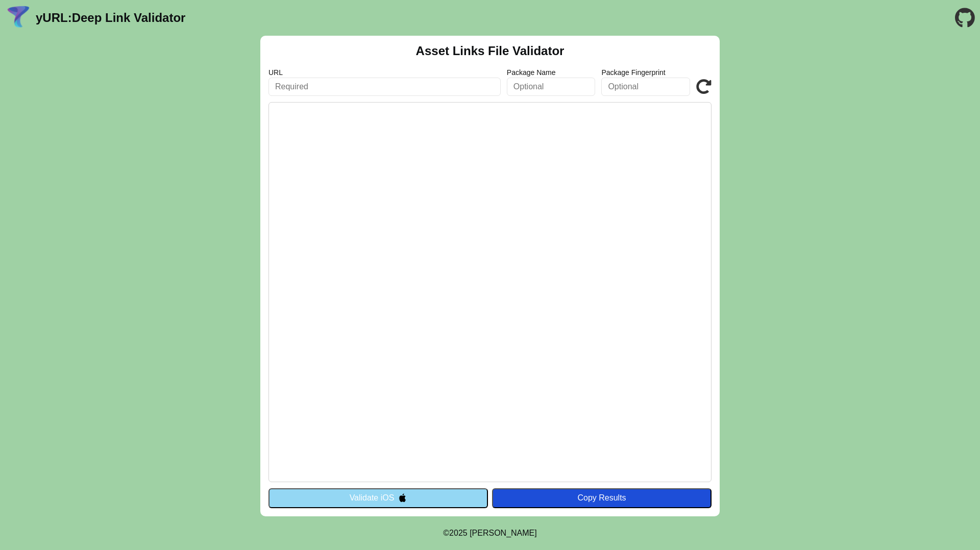  I want to click on a: Michael Ibragimchayev's Personal Site, so click(503, 532).